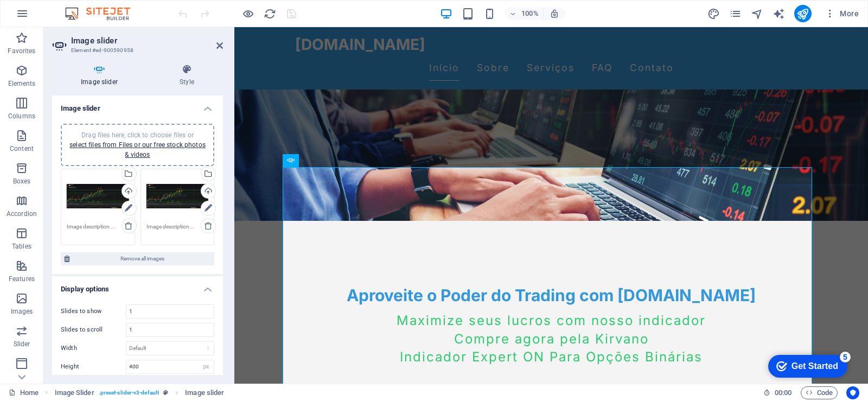 The height and width of the screenshot is (401, 868). Describe the element at coordinates (270, 14) in the screenshot. I see `button: reload` at that location.